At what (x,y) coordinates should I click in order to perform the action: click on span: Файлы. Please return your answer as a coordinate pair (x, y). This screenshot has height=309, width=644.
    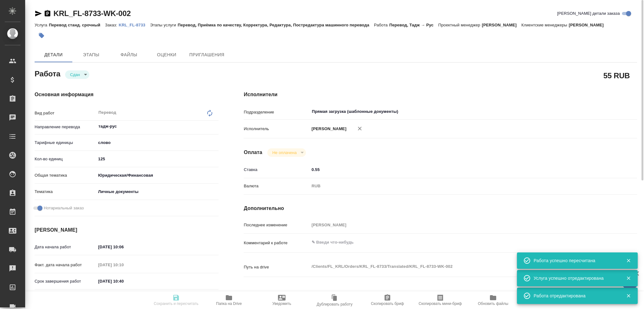
    Looking at the image, I should click on (129, 55).